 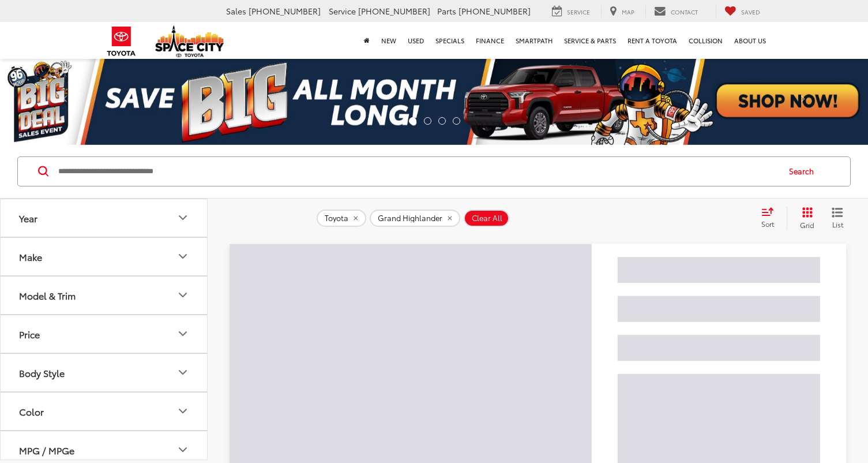 I want to click on a: Rent a Toyota, so click(x=652, y=41).